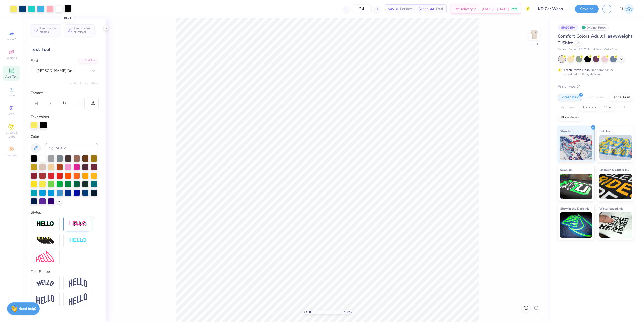  I want to click on img: Stroke, so click(45, 224).